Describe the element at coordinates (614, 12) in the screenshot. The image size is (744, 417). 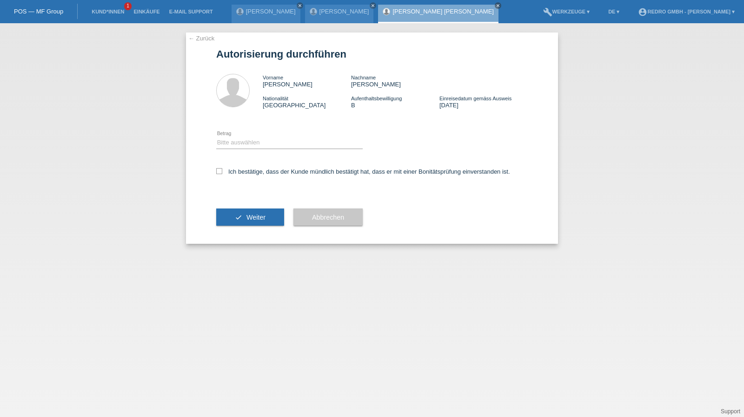
I see `a: DE ▾` at that location.